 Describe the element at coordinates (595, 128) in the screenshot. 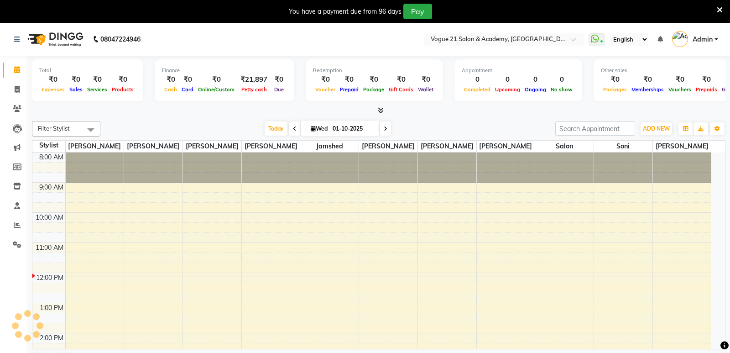

I see `input: Search Appointment` at that location.